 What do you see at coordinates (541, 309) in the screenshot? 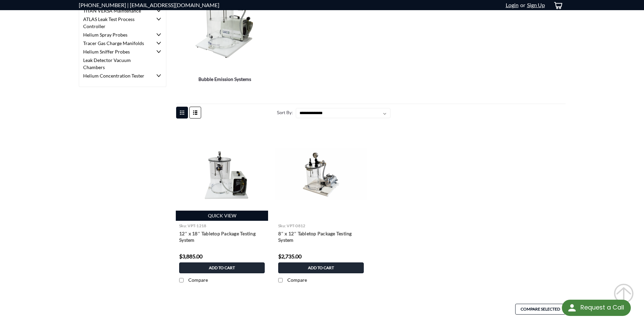
I see `a: Compare Selected` at bounding box center [541, 309].